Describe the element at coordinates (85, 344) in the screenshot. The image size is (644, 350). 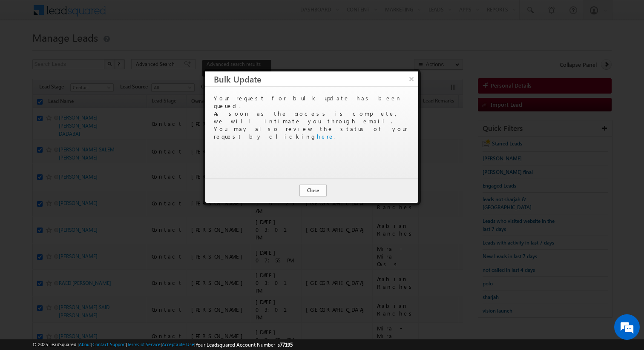
I see `a: About` at that location.